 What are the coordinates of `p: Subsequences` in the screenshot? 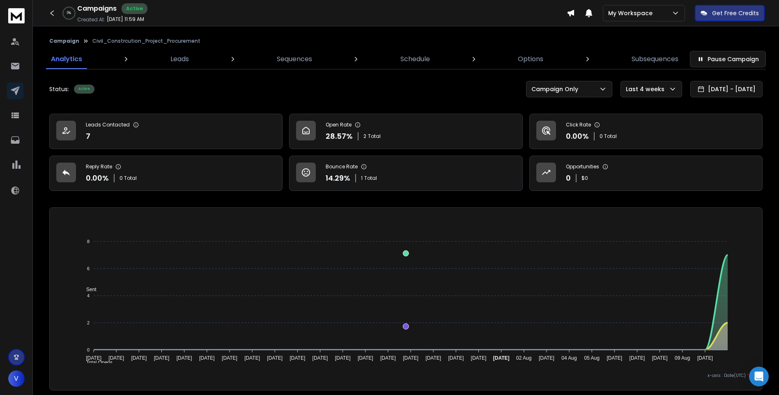 It's located at (655, 59).